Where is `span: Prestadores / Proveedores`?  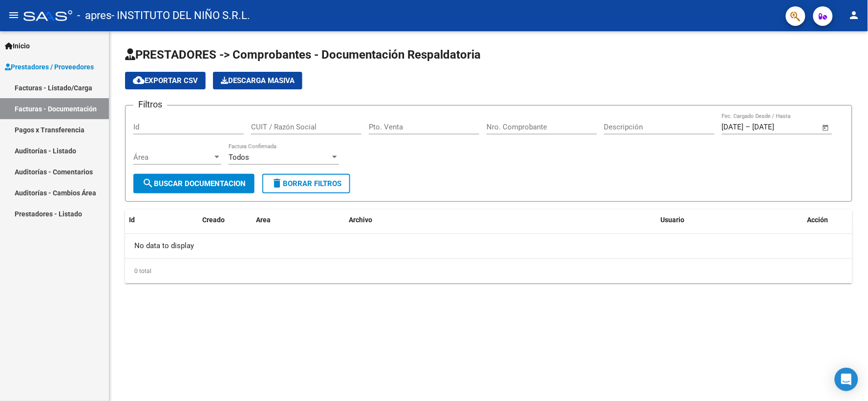
span: Prestadores / Proveedores is located at coordinates (49, 67).